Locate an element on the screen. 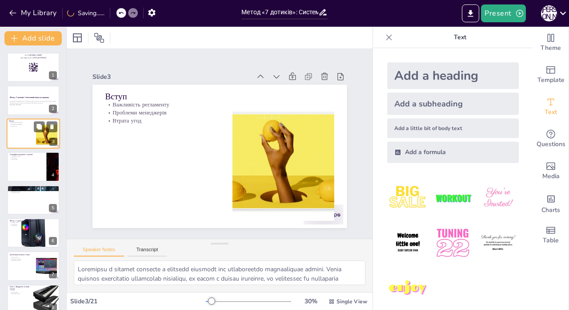 The image size is (569, 310). p: Важливість етапів is located at coordinates (33, 191).